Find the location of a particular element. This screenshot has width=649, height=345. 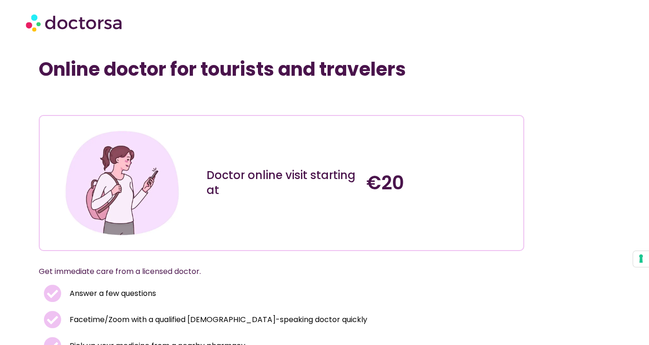

img: Illustration depicting a young woman in a casual outfit, engaged with her smartphone. She has a p... is located at coordinates (122, 183).